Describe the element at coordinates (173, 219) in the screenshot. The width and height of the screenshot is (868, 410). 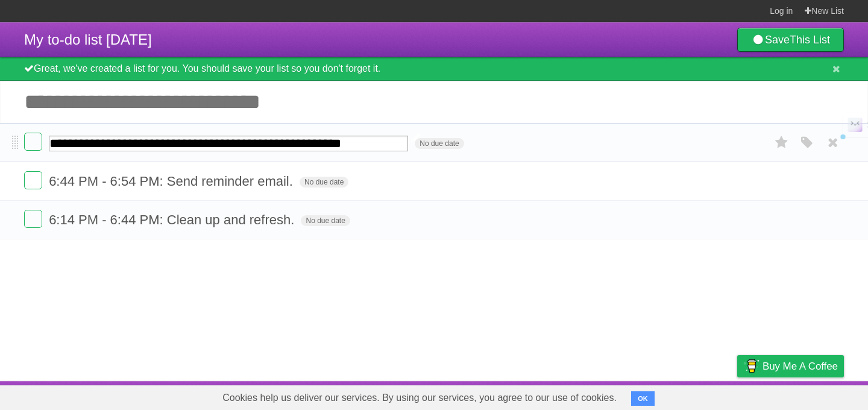
I see `span: 6:14 PM - 6:44 PM: Clean up and refresh.` at that location.